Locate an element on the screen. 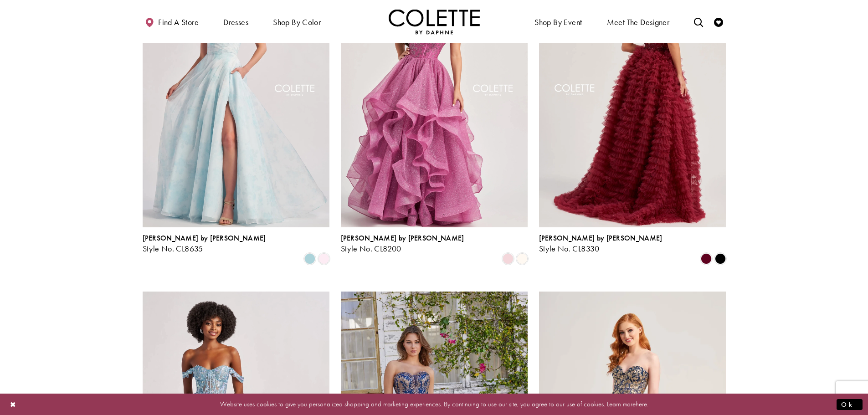 This screenshot has width=868, height=415. a: Find a store is located at coordinates (172, 21).